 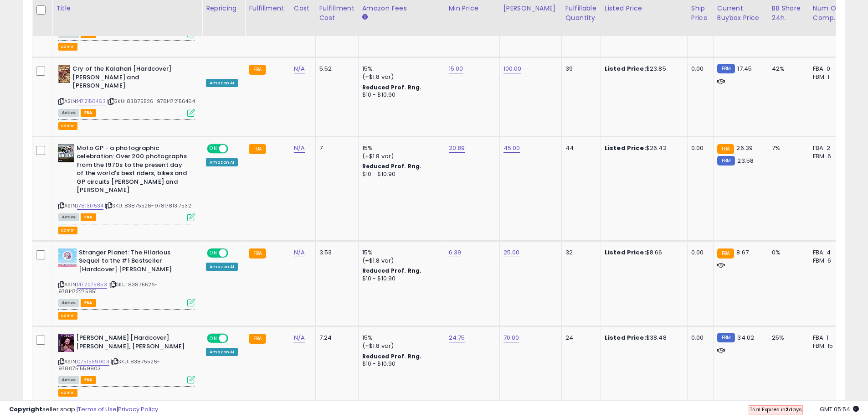 What do you see at coordinates (513, 69) in the screenshot?
I see `a: 100.00` at bounding box center [513, 69].